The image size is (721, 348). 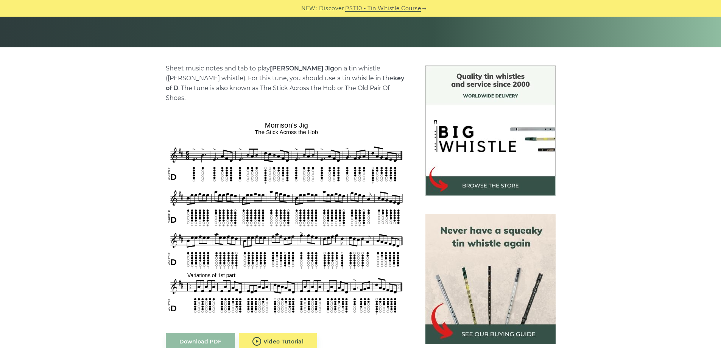 I want to click on a: PST10 - Tin Whistle Course, so click(x=383, y=8).